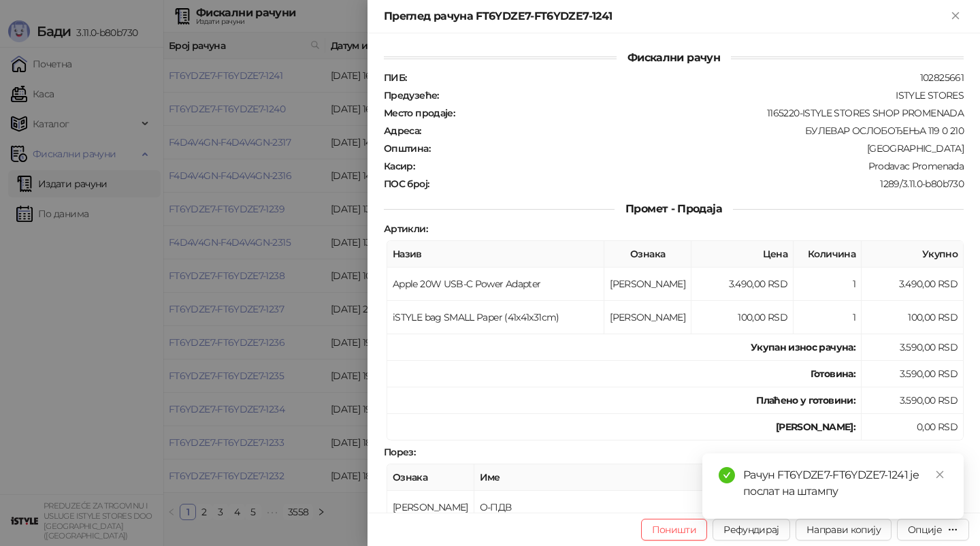  I want to click on span: check-circle, so click(727, 475).